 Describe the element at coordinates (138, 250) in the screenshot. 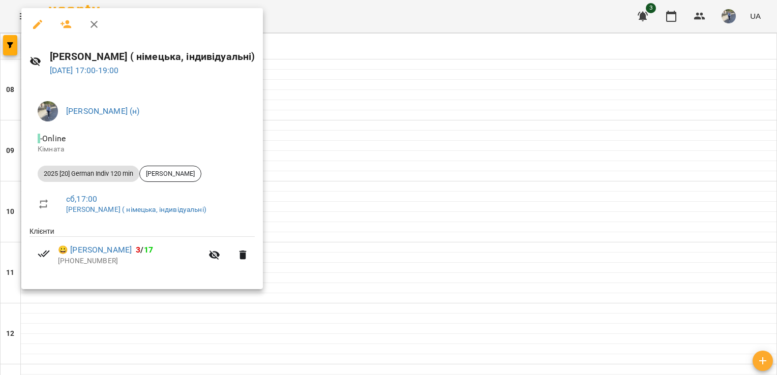

I see `span: 3` at that location.